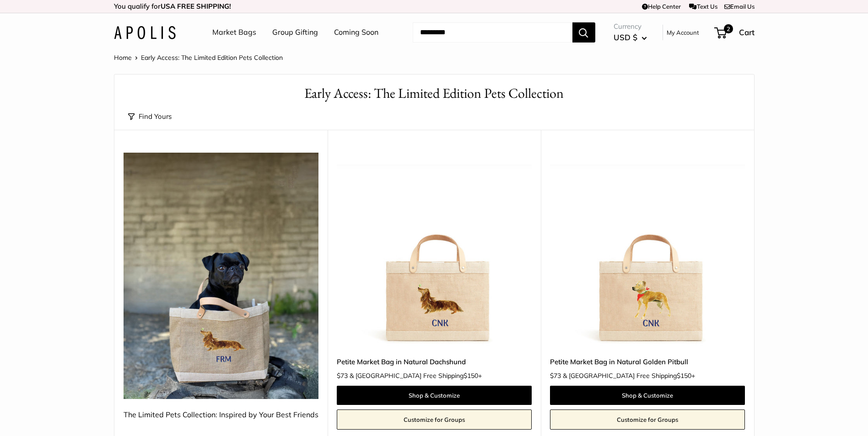  Describe the element at coordinates (728, 29) in the screenshot. I see `span: 2` at that location.